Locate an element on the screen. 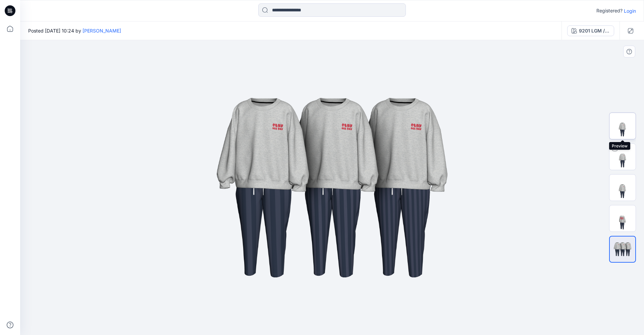 This screenshot has width=644, height=335. div: 9201 LGM / 2170-LS (25MM x 25MM) is located at coordinates (595, 31).